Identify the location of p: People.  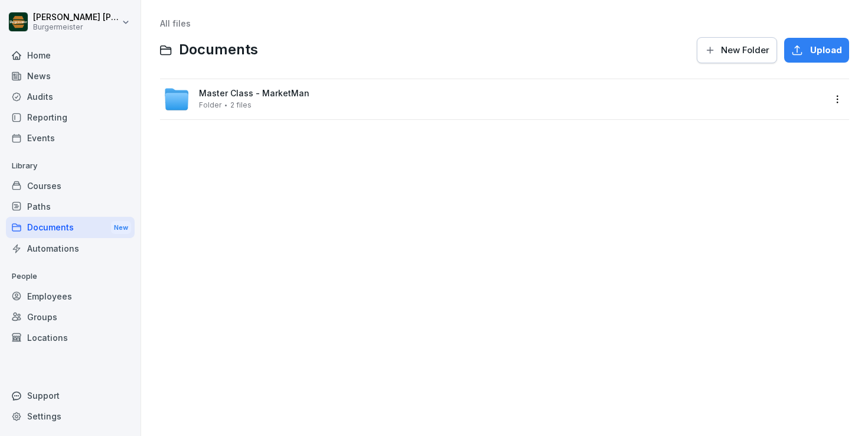
(71, 277).